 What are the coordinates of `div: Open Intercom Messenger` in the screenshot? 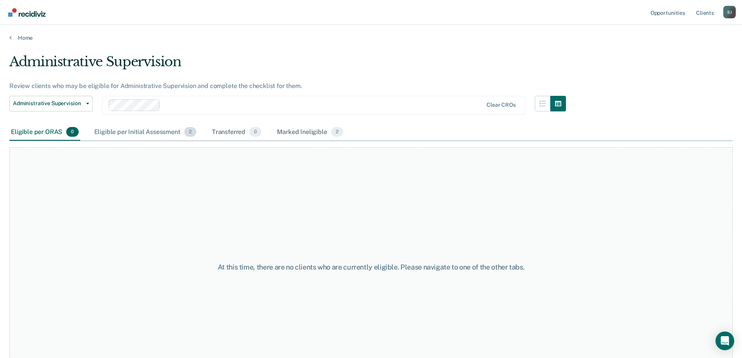 It's located at (725, 341).